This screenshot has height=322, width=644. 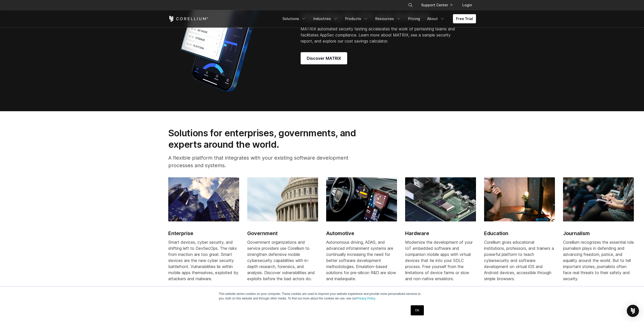 What do you see at coordinates (204, 233) in the screenshot?
I see `h2: Enterprise` at bounding box center [204, 233].